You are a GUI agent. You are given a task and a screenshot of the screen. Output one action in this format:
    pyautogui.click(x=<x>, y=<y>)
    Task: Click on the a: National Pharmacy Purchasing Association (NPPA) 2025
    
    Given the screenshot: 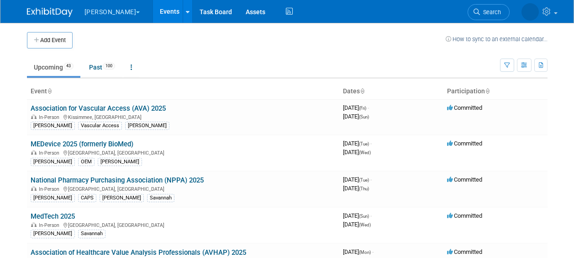 What is the action you would take?
    pyautogui.click(x=117, y=180)
    